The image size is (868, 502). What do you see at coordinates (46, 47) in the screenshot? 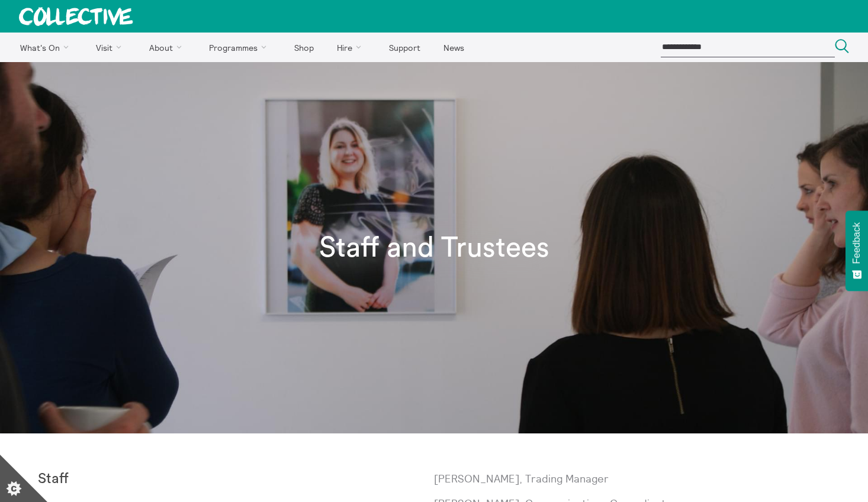
I see `a: What's On` at bounding box center [46, 47].